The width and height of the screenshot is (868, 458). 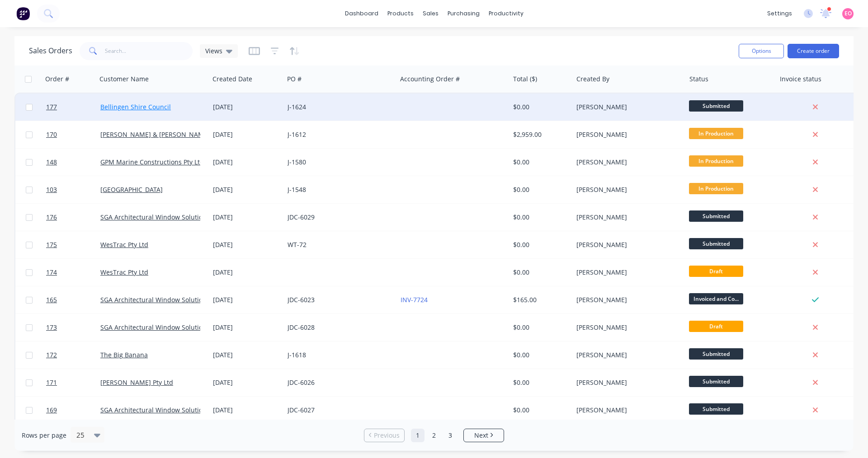 I want to click on ul: Pagination, so click(x=434, y=436).